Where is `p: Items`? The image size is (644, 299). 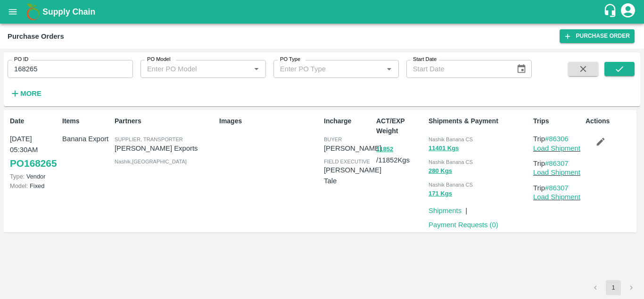 p: Items is located at coordinates (86, 121).